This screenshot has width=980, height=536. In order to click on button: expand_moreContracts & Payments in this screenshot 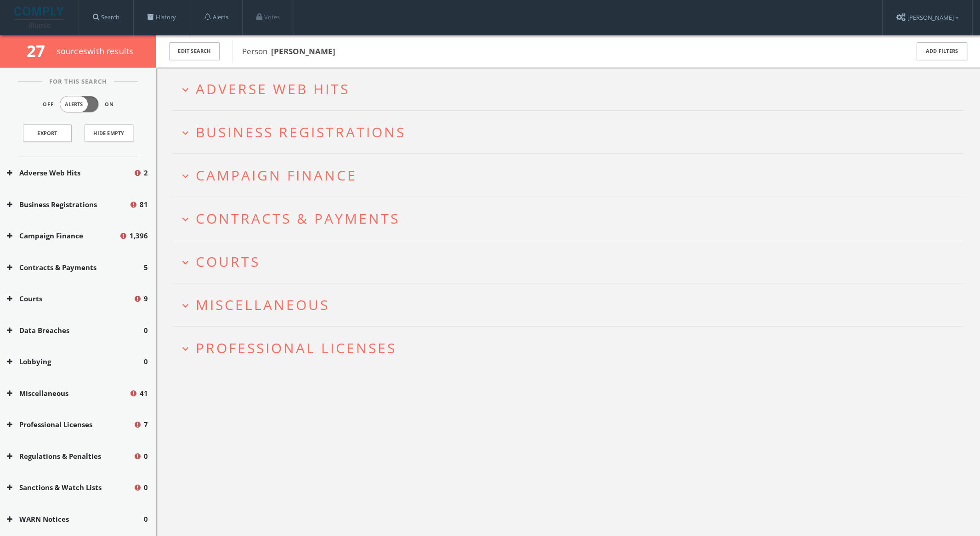, I will do `click(572, 219)`.